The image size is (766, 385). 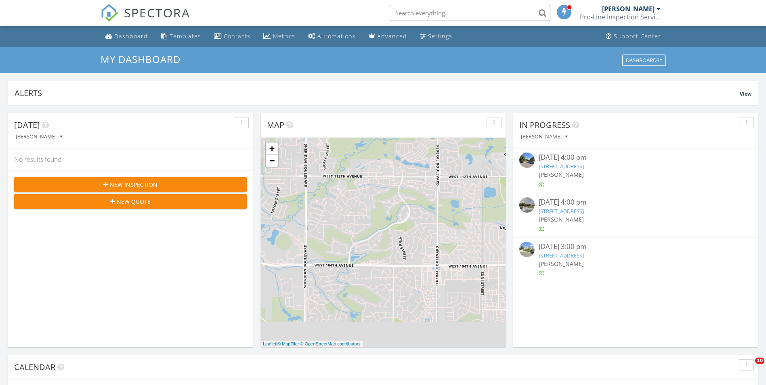 What do you see at coordinates (131, 36) in the screenshot?
I see `div: Dashboard` at bounding box center [131, 36].